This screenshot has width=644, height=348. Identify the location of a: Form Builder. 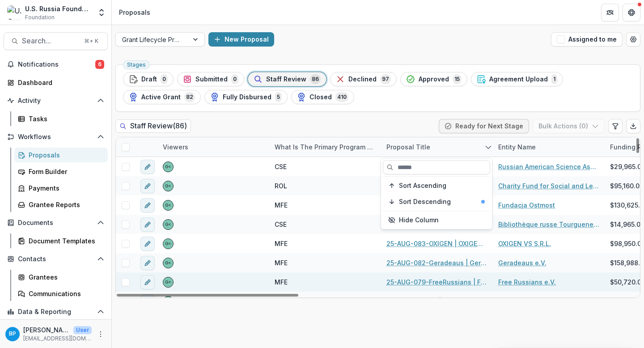
(61, 171).